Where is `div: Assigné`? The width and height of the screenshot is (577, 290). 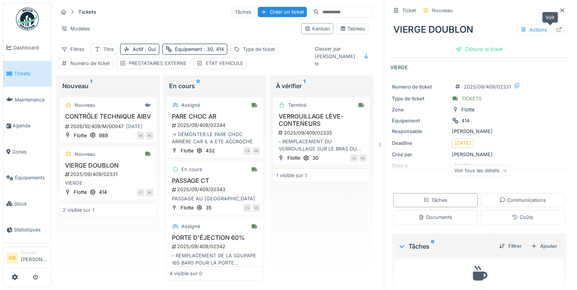
div: Assigné is located at coordinates (190, 226).